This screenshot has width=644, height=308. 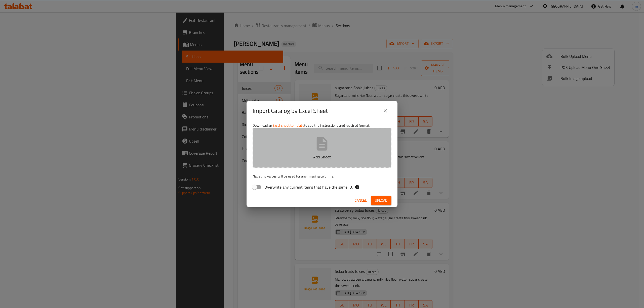 What do you see at coordinates (357, 187) in the screenshot?
I see `svg: If the overwrite option isn't selected, then the items that match an existing ID will be ignored ...` at bounding box center [357, 187].